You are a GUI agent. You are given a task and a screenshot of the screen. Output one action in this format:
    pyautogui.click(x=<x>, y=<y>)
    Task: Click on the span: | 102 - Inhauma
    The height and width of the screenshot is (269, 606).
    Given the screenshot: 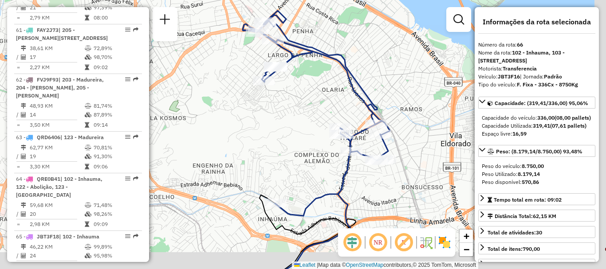 What is the action you would take?
    pyautogui.click(x=79, y=236)
    